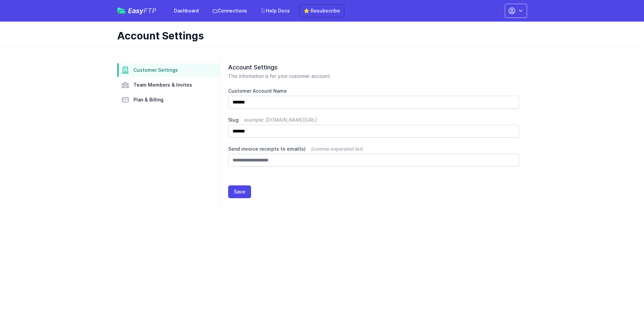  Describe the element at coordinates (168, 100) in the screenshot. I see `a: Plan & Billing` at that location.